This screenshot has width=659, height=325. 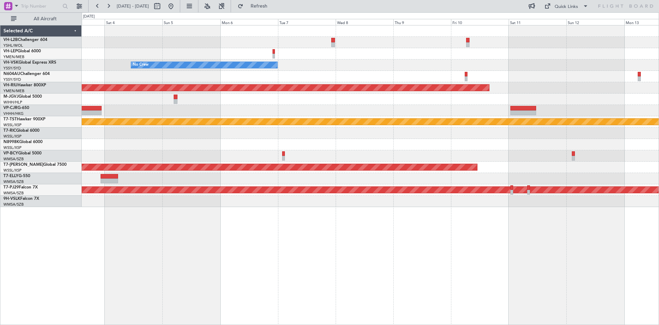 I want to click on a: N604AUChallenger 604, so click(x=26, y=74).